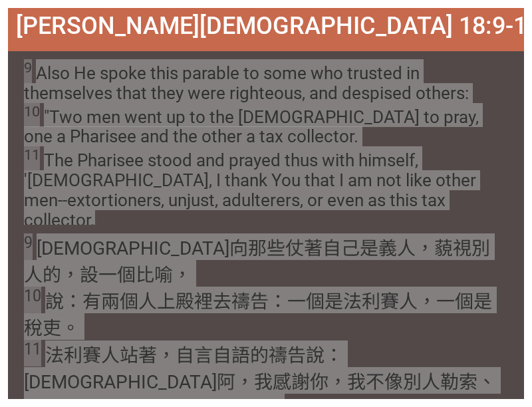 This screenshot has width=532, height=407. What do you see at coordinates (266, 145) in the screenshot?
I see `span: Also He spoke this parable to some who trusted in themselves that they were righteous, and despis...` at bounding box center [266, 145].